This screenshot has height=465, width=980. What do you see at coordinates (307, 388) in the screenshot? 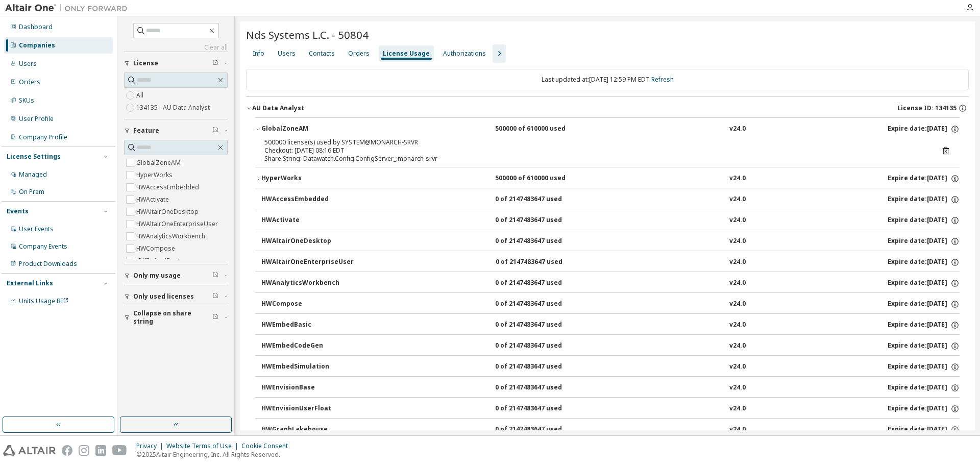
I see `div: HWEnvisionBase` at bounding box center [307, 388].